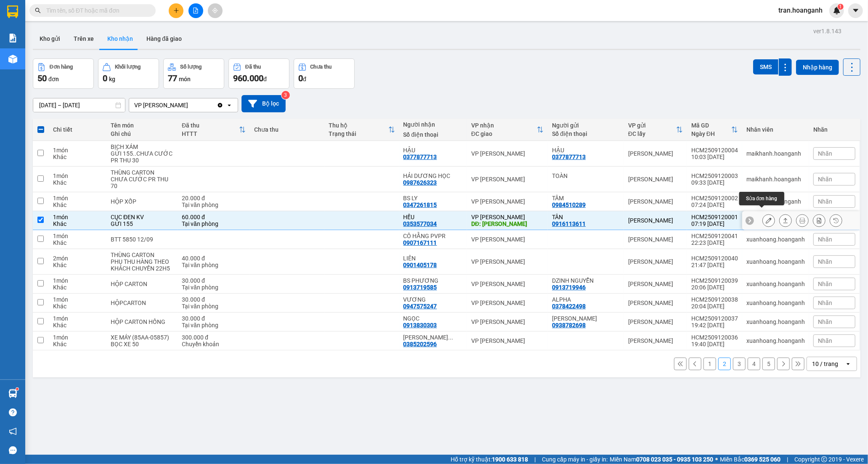 This screenshot has width=868, height=464. I want to click on div: TRẦN THỊ THANH NHUNG, so click(433, 337).